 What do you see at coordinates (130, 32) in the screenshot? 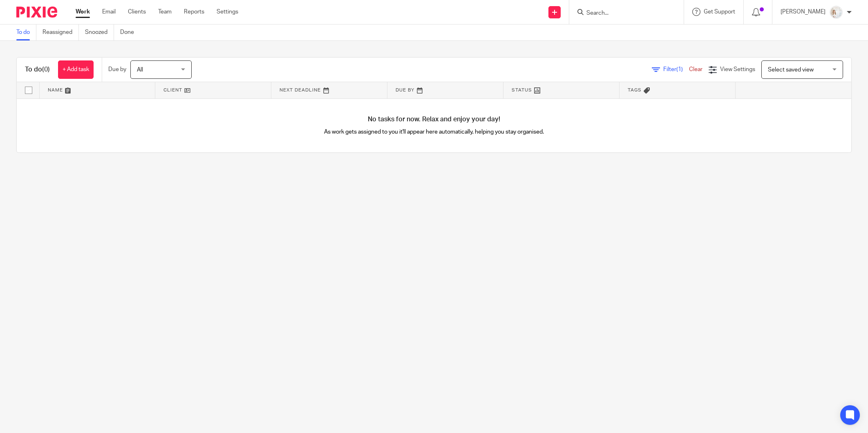
I see `a: Done` at bounding box center [130, 32].